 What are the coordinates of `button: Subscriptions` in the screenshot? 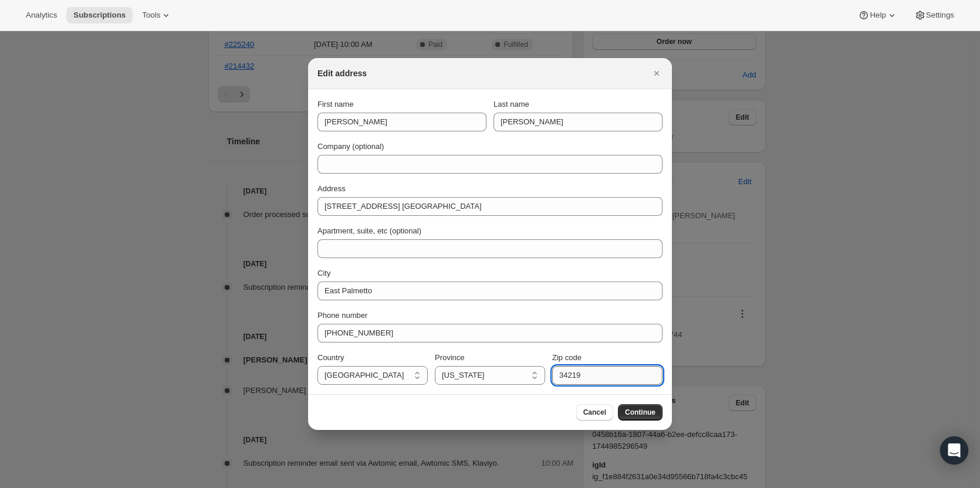 It's located at (99, 15).